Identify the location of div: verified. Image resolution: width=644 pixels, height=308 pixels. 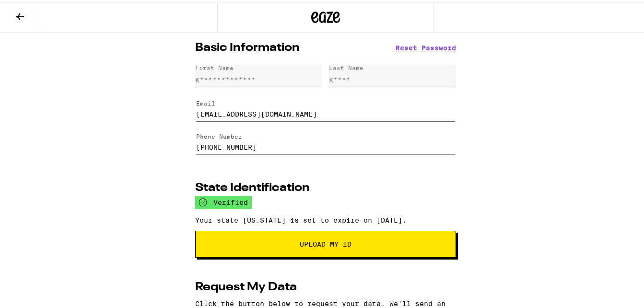
(223, 201).